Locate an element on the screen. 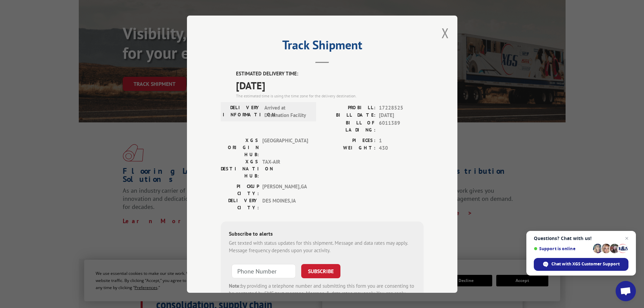 This screenshot has width=644, height=308. div: Get texted with status updates for this shipment. Message and data rates may apply. Message frequ... is located at coordinates (322, 246).